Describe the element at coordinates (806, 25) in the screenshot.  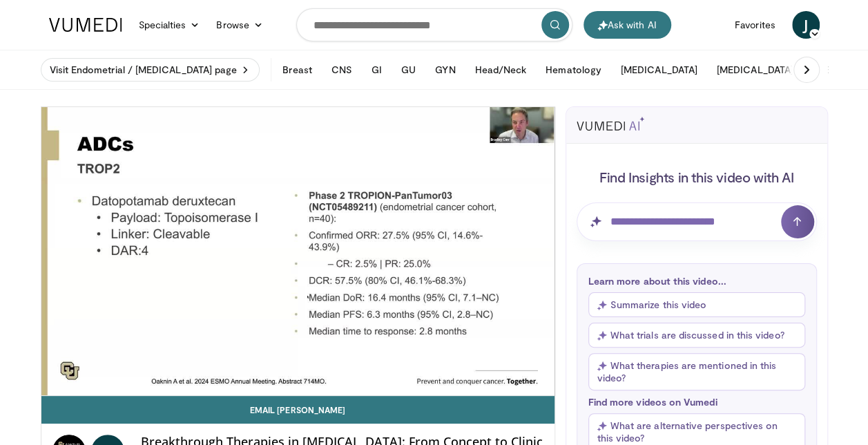
I see `span: J` at that location.